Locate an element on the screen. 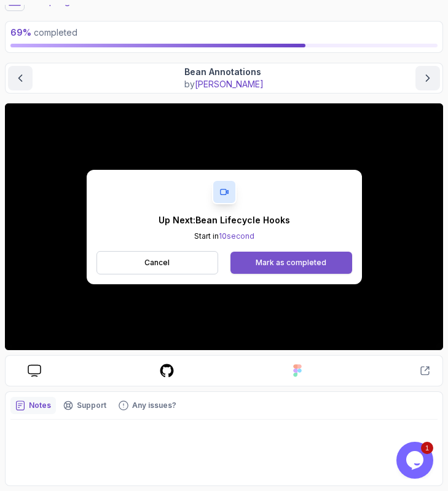  a: course repo is located at coordinates (167, 370).